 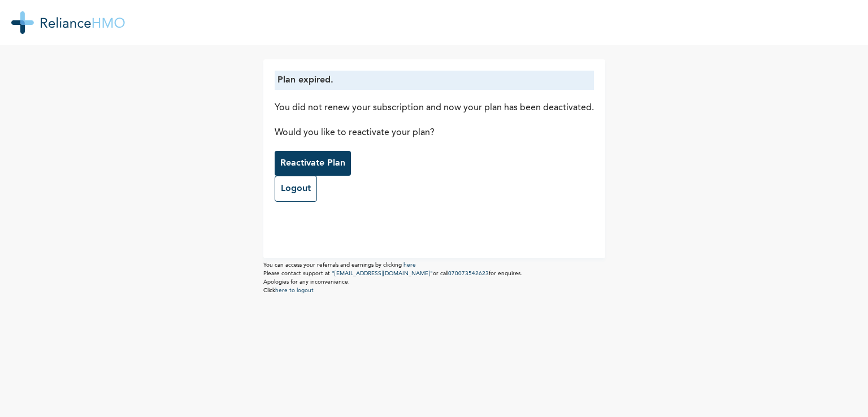 What do you see at coordinates (434, 291) in the screenshot?
I see `p: Click` at bounding box center [434, 291].